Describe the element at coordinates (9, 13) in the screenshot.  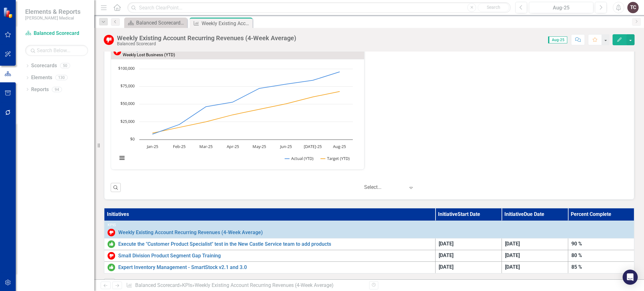
I see `img: ClearPoint Strategy` at that location.